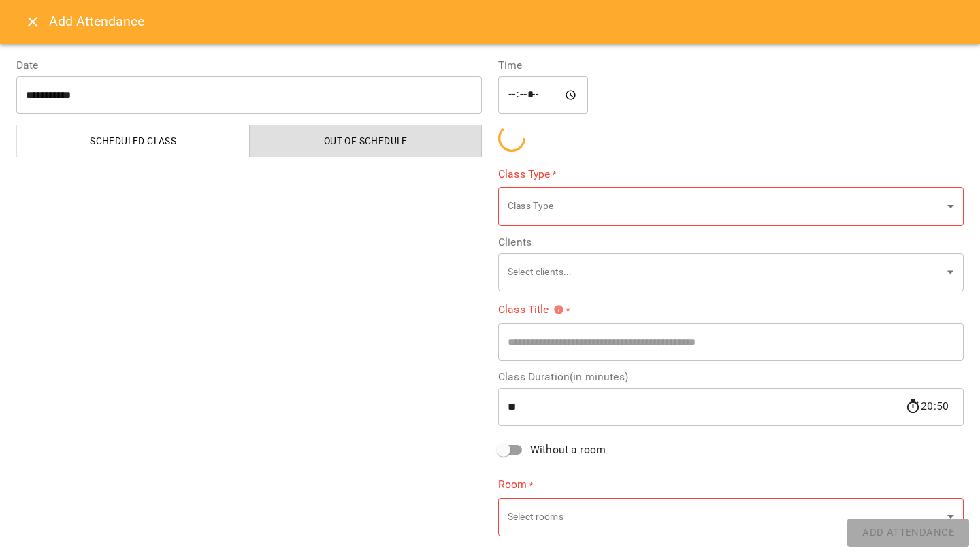 This screenshot has height=558, width=980. I want to click on p: Select rooms, so click(725, 517).